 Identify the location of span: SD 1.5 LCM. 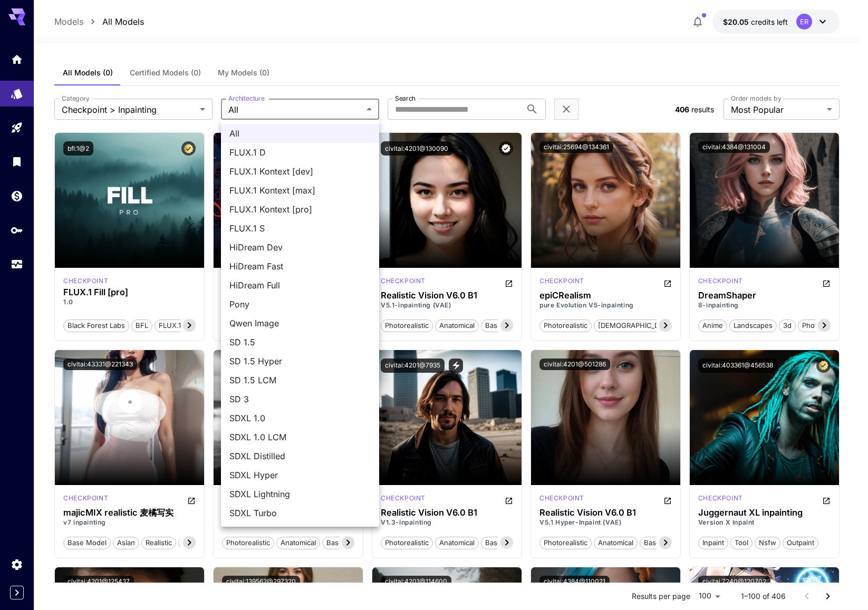
(300, 380).